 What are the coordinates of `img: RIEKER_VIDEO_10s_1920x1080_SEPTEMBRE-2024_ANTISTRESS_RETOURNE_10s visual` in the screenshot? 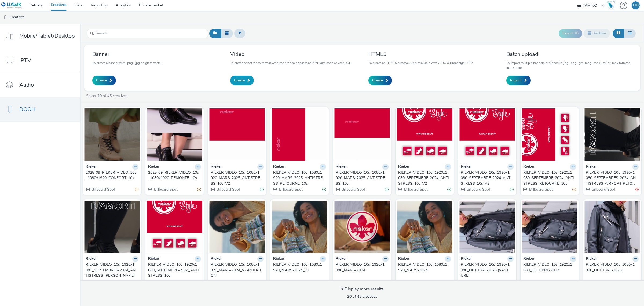 It's located at (550, 134).